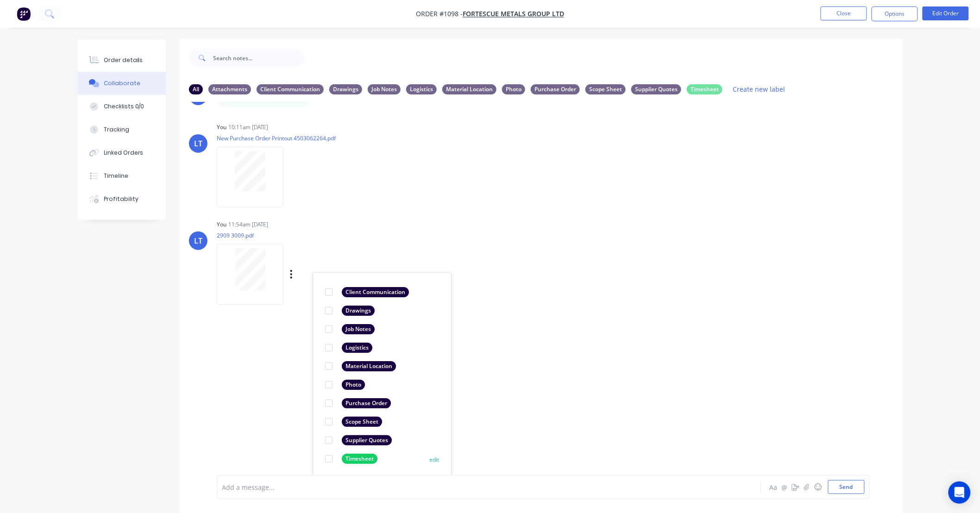 Image resolution: width=980 pixels, height=513 pixels. What do you see at coordinates (121, 153) in the screenshot?
I see `button: Linked Orders` at bounding box center [121, 153].